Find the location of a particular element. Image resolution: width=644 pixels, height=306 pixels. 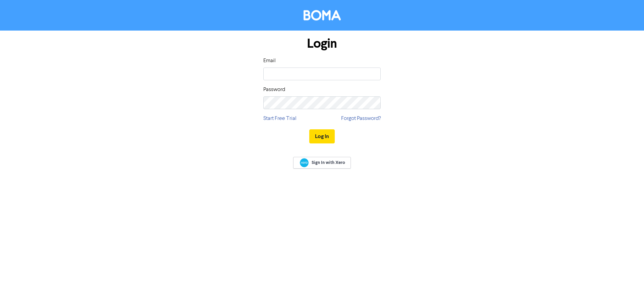

span: Sign In with Xero is located at coordinates (329, 162).